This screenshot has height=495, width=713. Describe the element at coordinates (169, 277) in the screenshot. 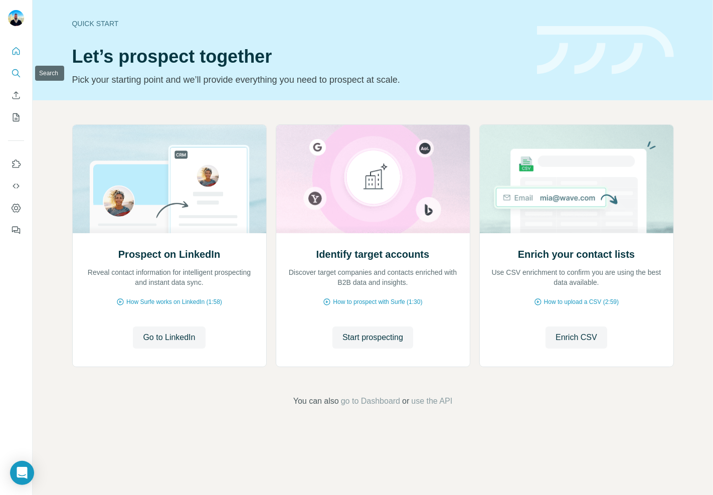

I see `p: Reveal contact information for intelligent prospecting and instant data sync.` at that location.